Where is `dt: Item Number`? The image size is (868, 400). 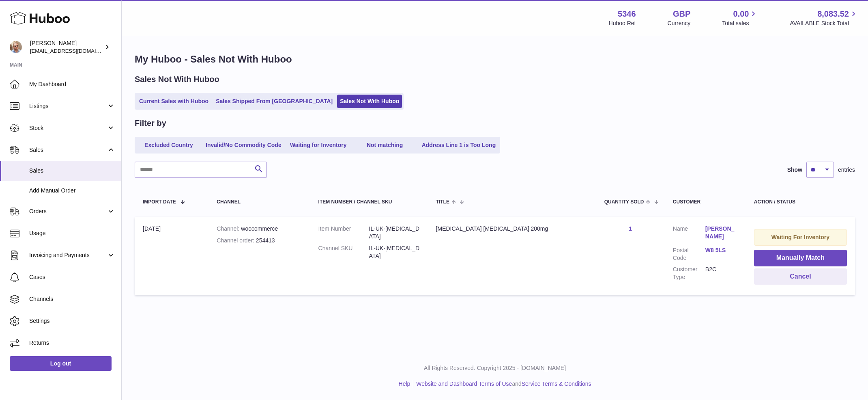
dt: Item Number is located at coordinates (343, 232).